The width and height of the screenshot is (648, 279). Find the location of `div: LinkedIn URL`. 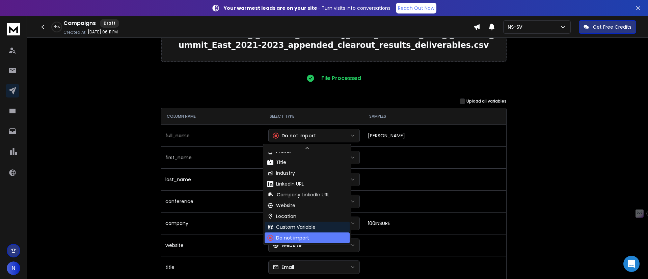

div: LinkedIn URL is located at coordinates (286, 184).